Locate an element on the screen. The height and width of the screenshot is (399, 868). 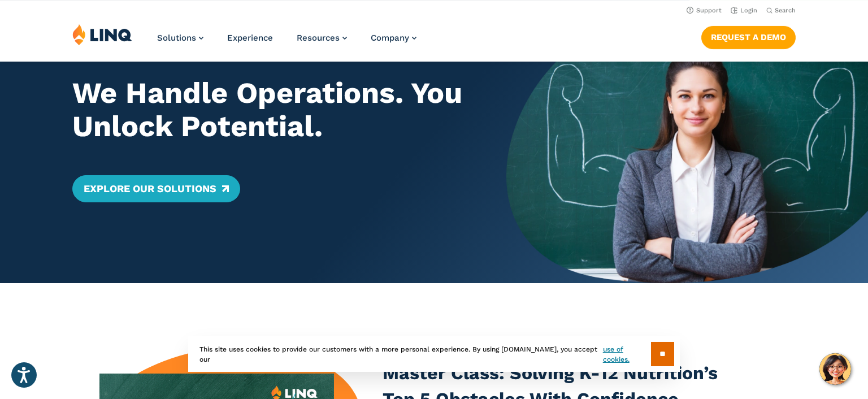
img: LINQ | K‑12 Software is located at coordinates (102, 35).